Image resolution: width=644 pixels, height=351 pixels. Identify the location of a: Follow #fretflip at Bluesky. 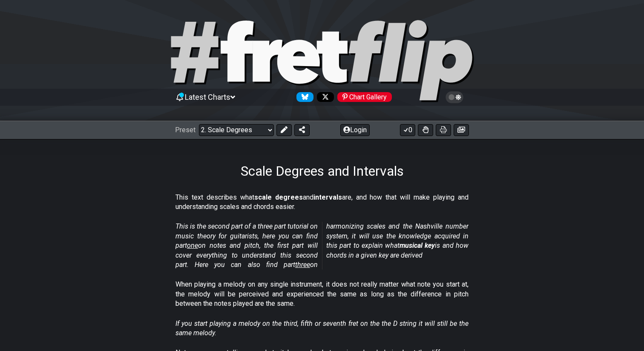
(303, 97).